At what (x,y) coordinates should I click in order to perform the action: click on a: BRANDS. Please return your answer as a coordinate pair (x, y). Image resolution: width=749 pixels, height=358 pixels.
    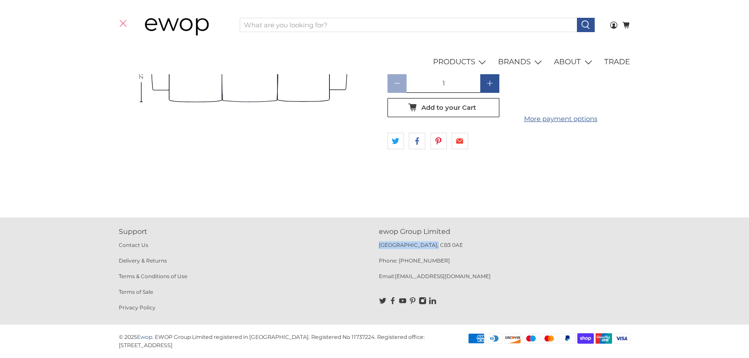
    Looking at the image, I should click on (521, 62).